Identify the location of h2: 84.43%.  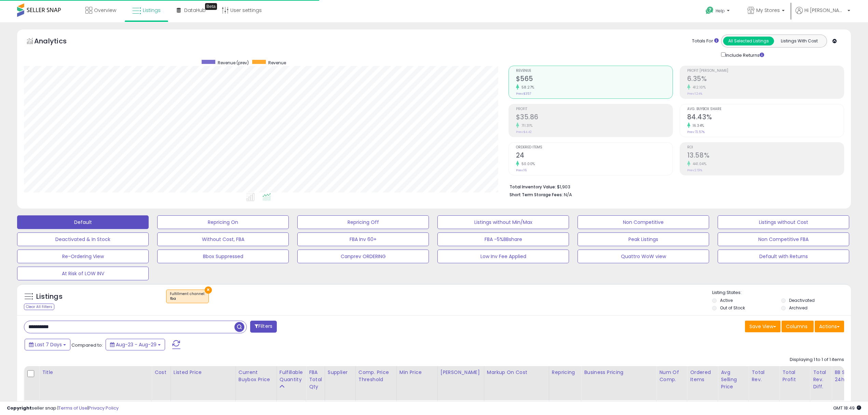
(765, 118).